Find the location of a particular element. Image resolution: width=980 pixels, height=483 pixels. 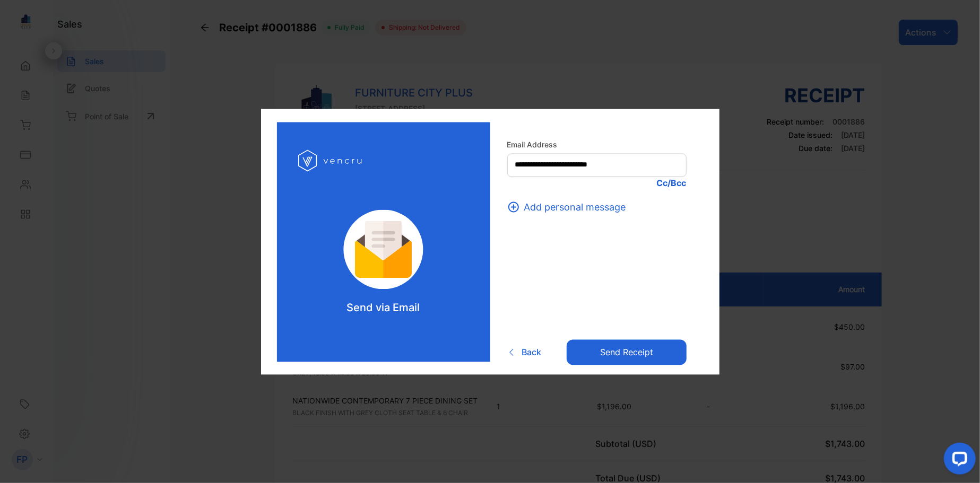

span: Add personal message is located at coordinates (575, 207).